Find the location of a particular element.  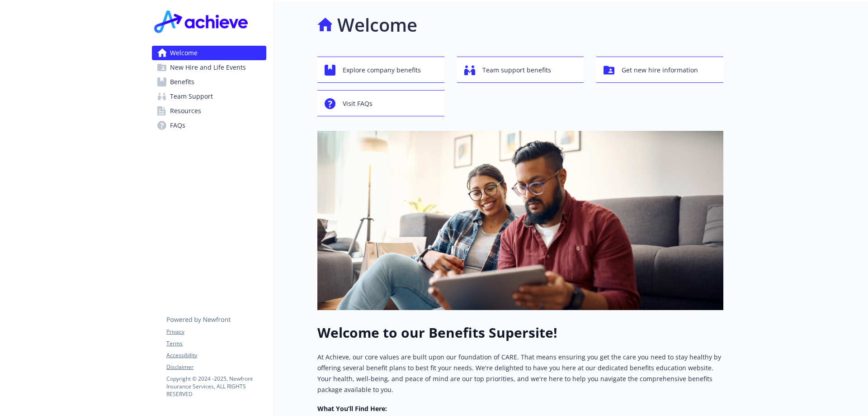

a: Benefits is located at coordinates (209, 82).